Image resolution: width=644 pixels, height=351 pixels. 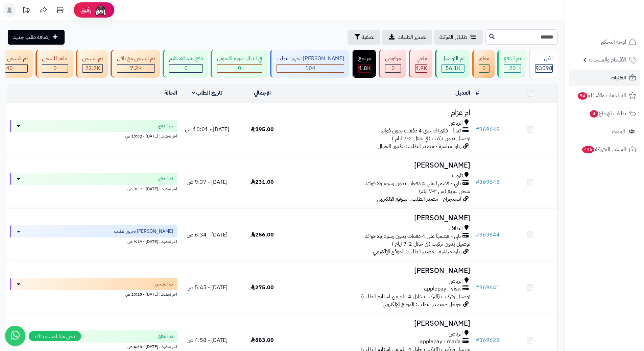 I want to click on a: في انتظار صورة التحويل 0, so click(x=239, y=63).